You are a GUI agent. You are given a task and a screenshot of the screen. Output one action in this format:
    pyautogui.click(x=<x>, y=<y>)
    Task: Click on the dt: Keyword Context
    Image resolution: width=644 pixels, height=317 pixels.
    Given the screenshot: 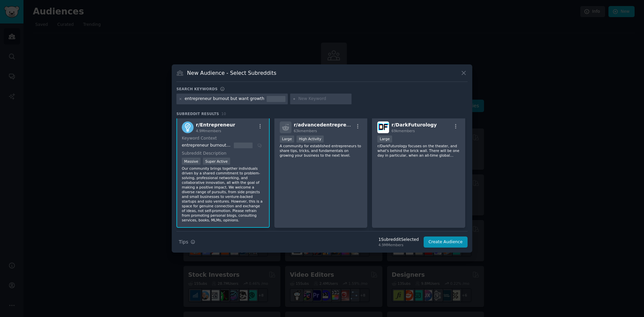 What is the action you would take?
    pyautogui.click(x=222, y=138)
    